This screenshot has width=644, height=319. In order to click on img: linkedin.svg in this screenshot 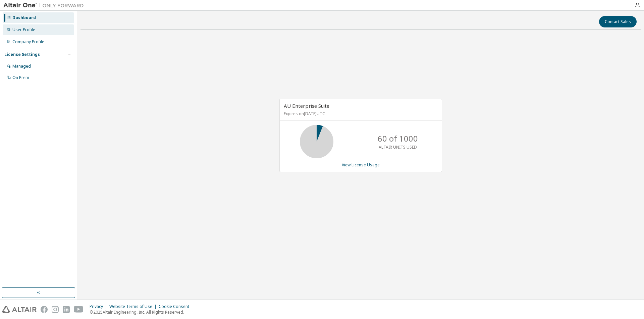, I will do `click(66, 309)`.